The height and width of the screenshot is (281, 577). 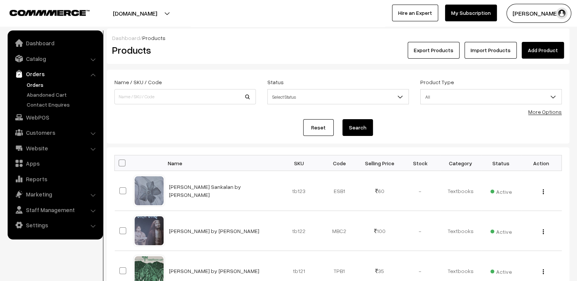 What do you see at coordinates (339, 163) in the screenshot?
I see `th: Code` at bounding box center [339, 163].